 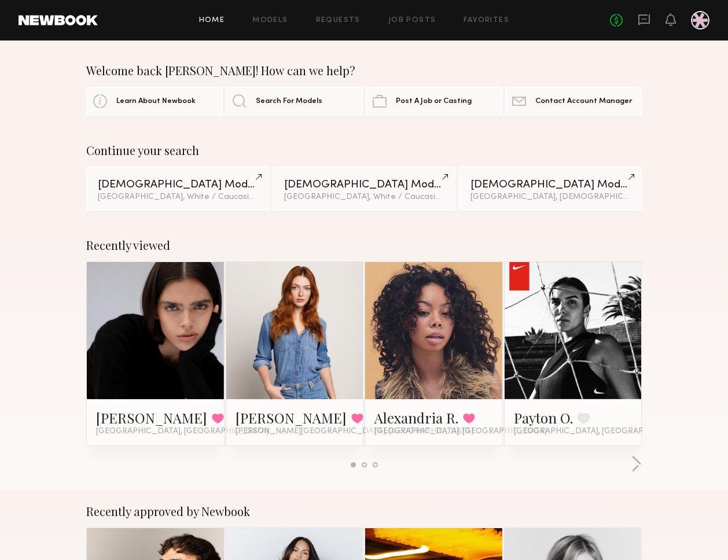 What do you see at coordinates (338, 20) in the screenshot?
I see `a: Requests` at bounding box center [338, 20].